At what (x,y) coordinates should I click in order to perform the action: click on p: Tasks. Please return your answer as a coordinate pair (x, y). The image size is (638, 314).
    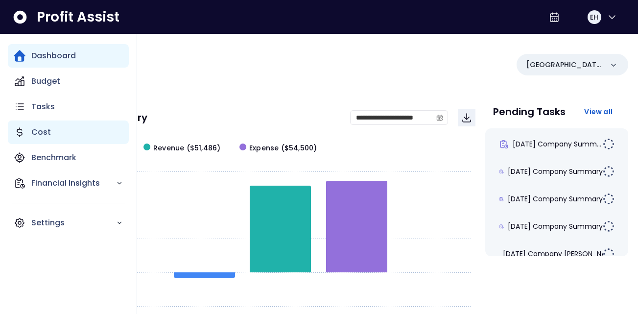
    Looking at the image, I should click on (43, 107).